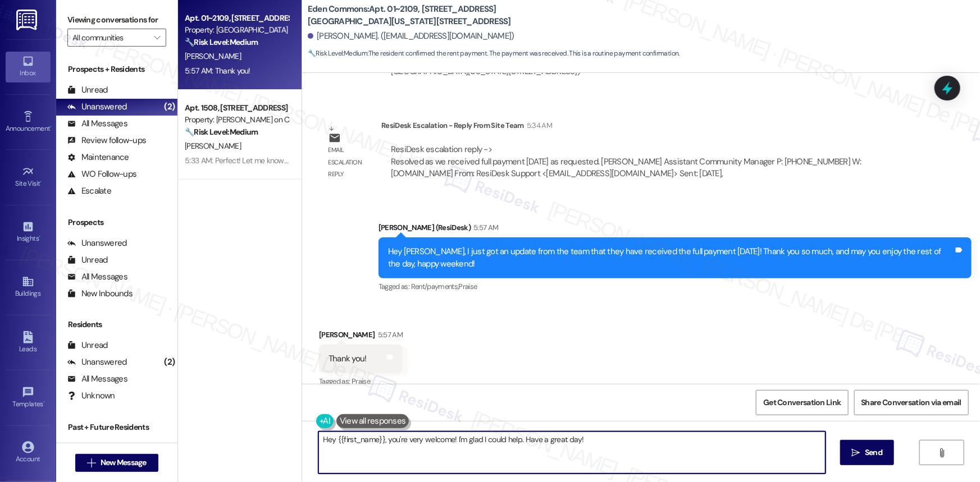  Describe the element at coordinates (802, 403) in the screenshot. I see `span: Get Conversation Link` at that location.